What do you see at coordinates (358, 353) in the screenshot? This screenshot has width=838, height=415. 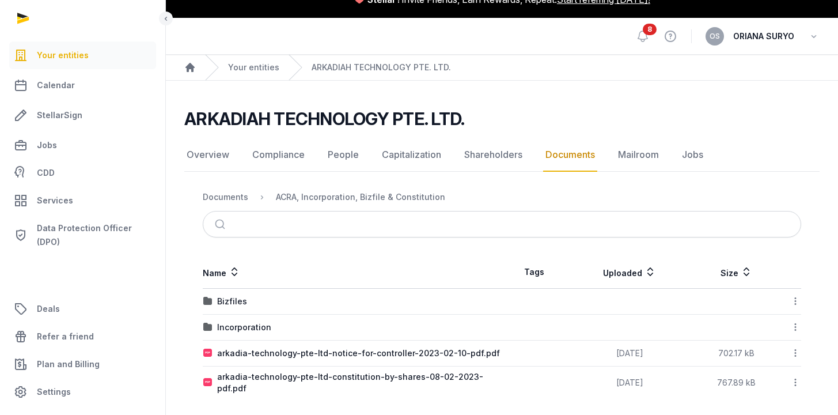 I see `div: arkadia-technology-pte-ltd-notice-for-controller-2023-02-10-pdf.pdf` at bounding box center [358, 353].